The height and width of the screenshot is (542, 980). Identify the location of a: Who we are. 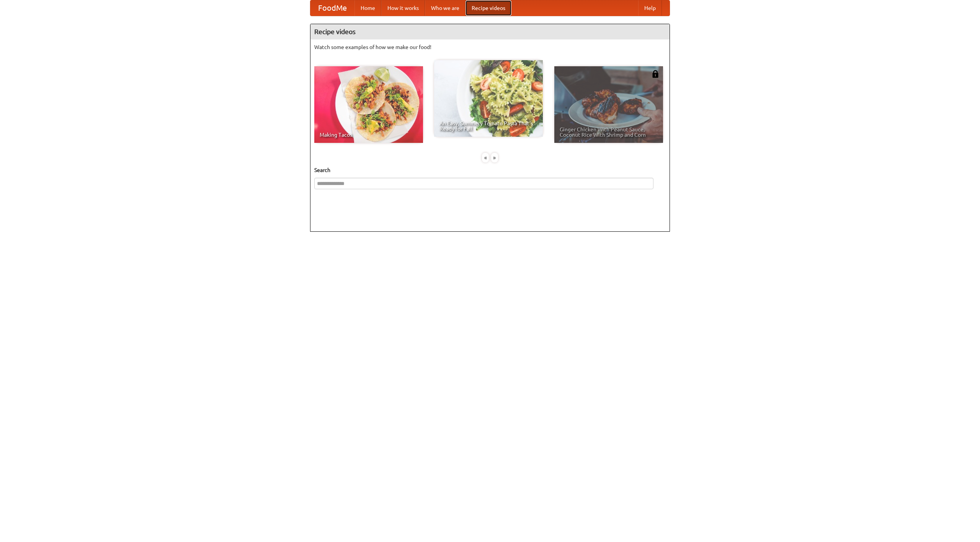
(445, 8).